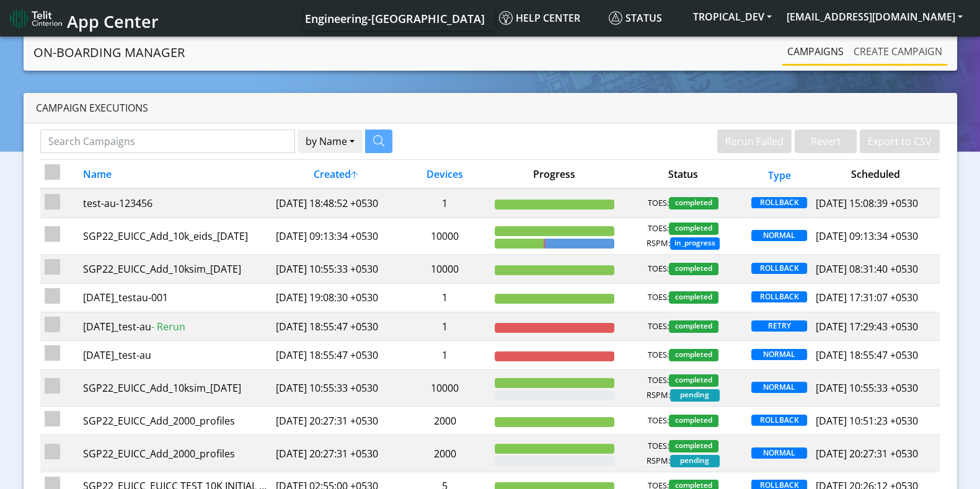 This screenshot has width=980, height=489. Describe the element at coordinates (175, 203) in the screenshot. I see `div: test-au-123456` at that location.